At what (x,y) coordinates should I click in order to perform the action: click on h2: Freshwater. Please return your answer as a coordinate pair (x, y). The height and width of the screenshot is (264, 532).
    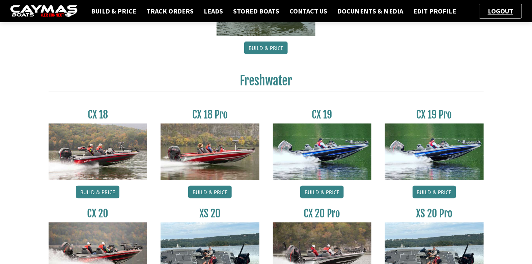
    Looking at the image, I should click on (266, 83).